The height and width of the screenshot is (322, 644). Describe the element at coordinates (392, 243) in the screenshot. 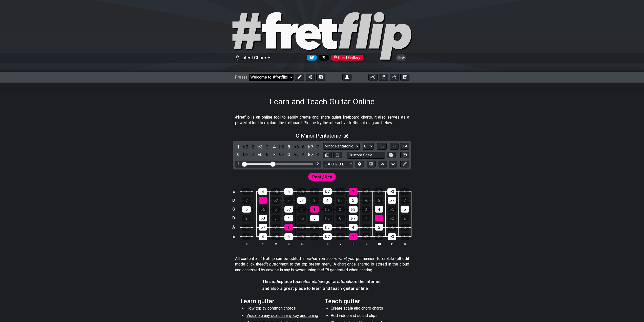

I see `th: 11` at that location.